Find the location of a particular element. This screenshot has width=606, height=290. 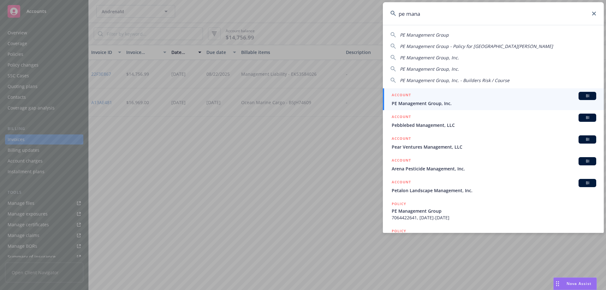

a: ACCOUNTBIPear Ventures Management, LLC is located at coordinates (493, 143).